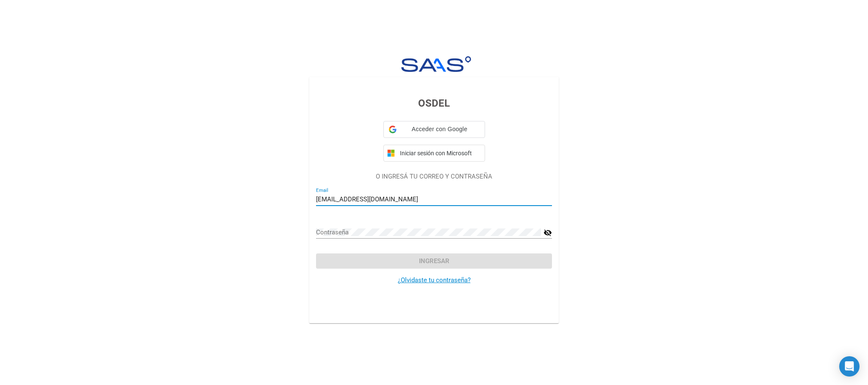 Image resolution: width=868 pixels, height=385 pixels. What do you see at coordinates (434, 177) in the screenshot?
I see `p: O INGRESÁ TU CORREO Y CONTRASEÑA` at bounding box center [434, 177].